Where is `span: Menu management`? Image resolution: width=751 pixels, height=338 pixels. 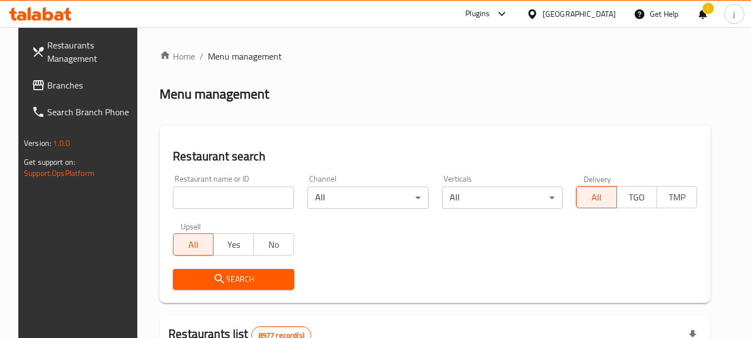
span: Menu management is located at coordinates (245, 56).